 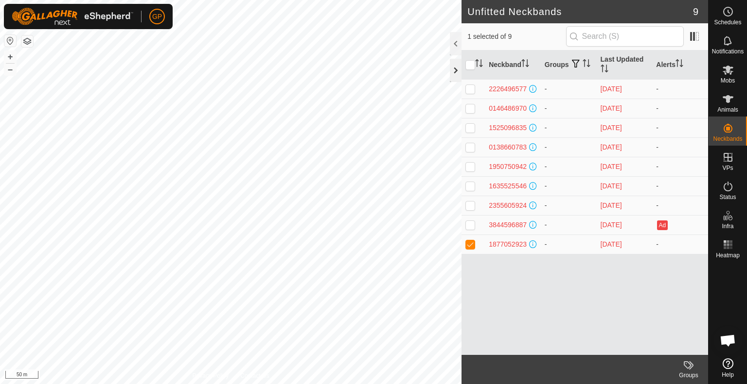 I want to click on th: Groups, so click(x=568, y=65).